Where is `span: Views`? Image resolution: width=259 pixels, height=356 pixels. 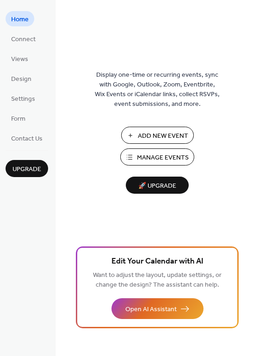 span: Views is located at coordinates (19, 59).